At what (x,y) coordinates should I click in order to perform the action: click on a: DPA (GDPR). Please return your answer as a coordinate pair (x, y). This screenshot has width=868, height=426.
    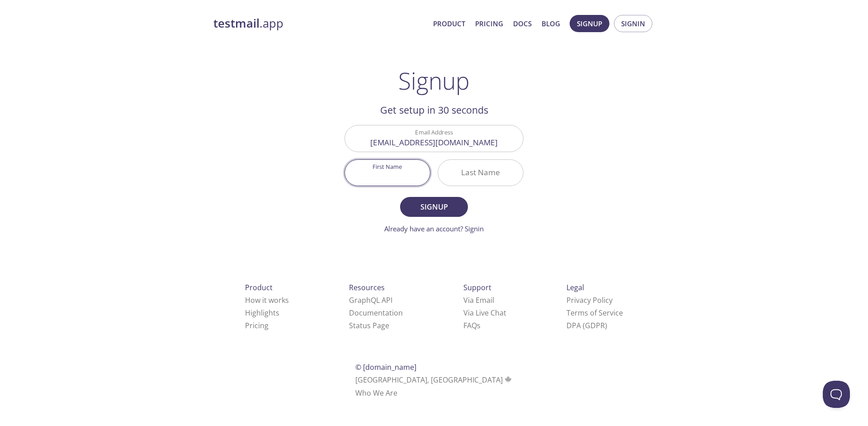
    Looking at the image, I should click on (586, 326).